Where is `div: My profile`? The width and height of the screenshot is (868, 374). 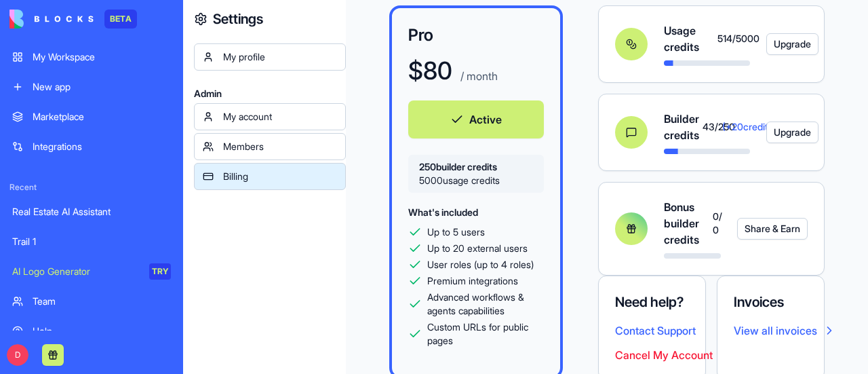
div: My profile is located at coordinates (280, 57).